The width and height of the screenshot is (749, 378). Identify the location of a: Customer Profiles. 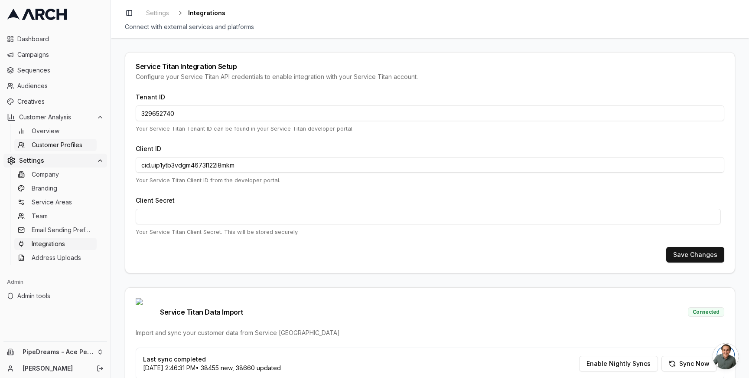
(56, 145).